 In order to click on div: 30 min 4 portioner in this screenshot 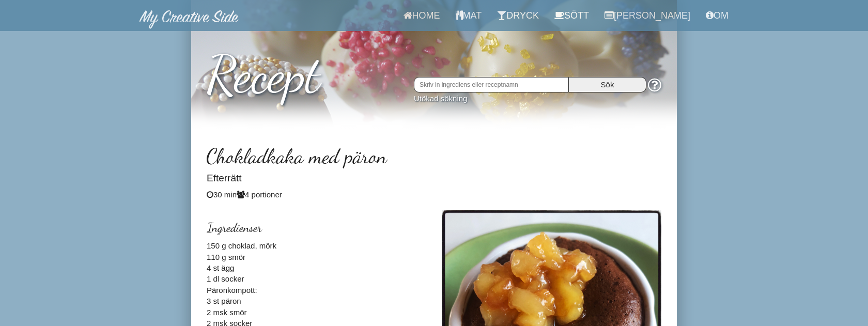, I will do `click(434, 194)`.